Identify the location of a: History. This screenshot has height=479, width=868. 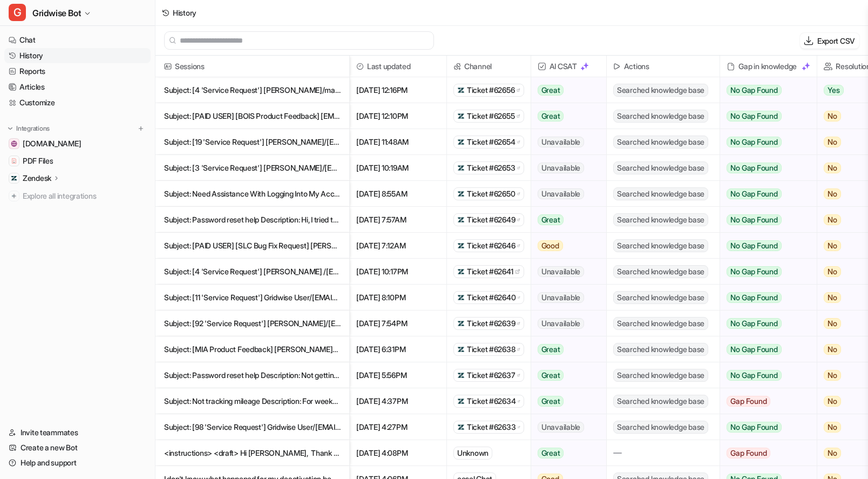
(77, 56).